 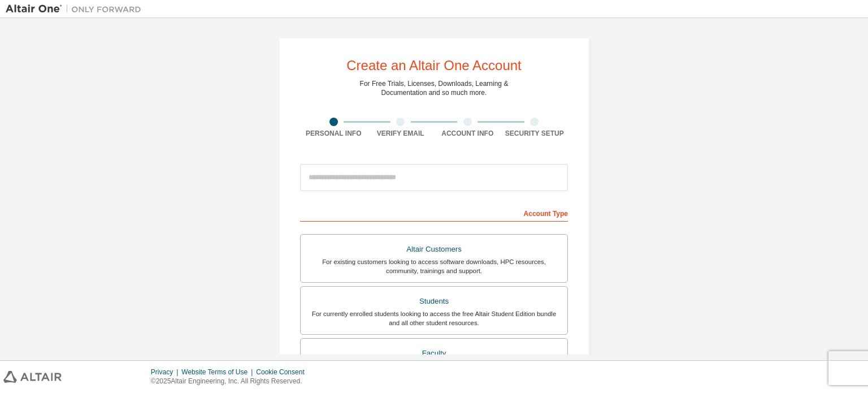 I want to click on div: Verify Email, so click(x=401, y=133).